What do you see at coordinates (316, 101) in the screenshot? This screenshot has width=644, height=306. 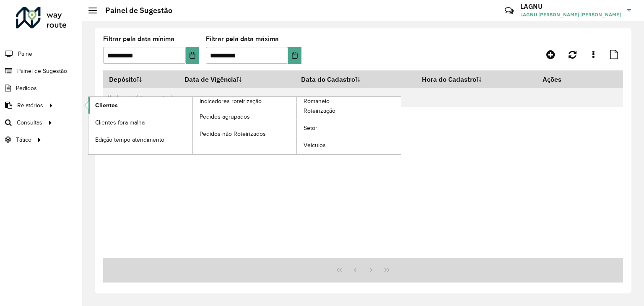 I see `span: Romaneio` at bounding box center [316, 101].